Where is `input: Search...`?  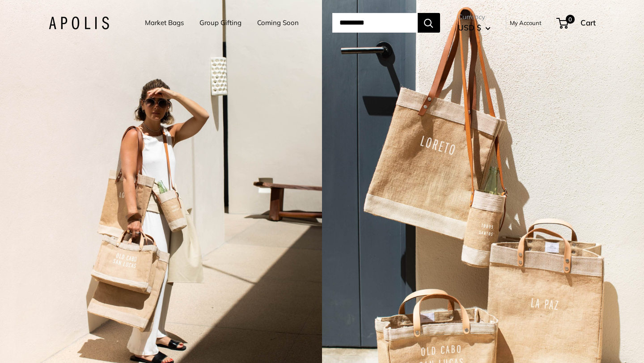 input: Search... is located at coordinates (375, 23).